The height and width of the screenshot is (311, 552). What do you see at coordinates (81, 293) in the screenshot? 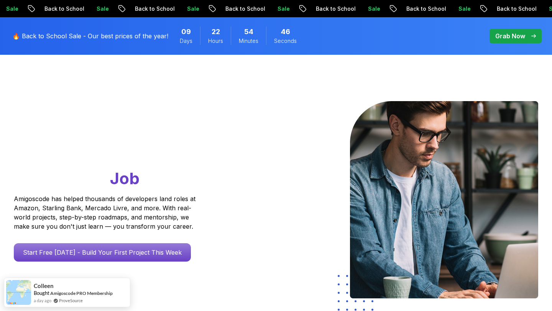
I see `a: Amigoscode PRO Membership` at bounding box center [81, 293].